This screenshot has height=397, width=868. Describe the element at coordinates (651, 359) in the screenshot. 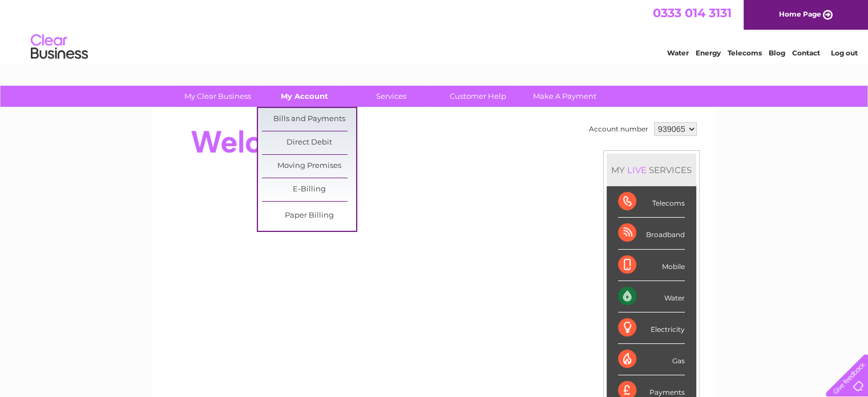

I see `div: Gas` at that location.